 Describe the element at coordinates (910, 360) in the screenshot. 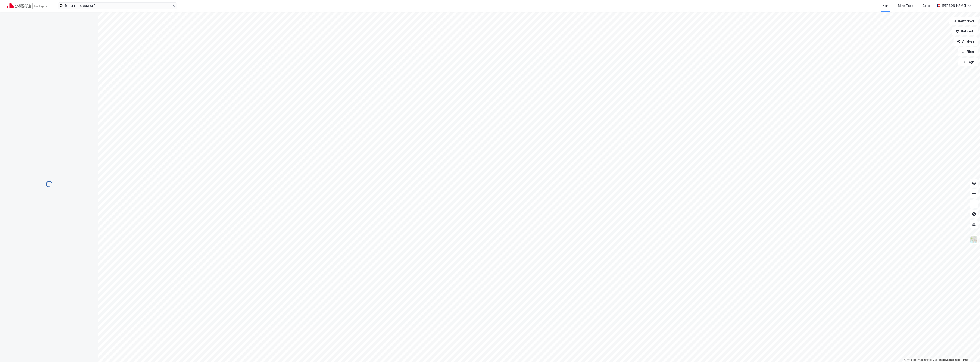

I see `a: Mapbox` at that location.